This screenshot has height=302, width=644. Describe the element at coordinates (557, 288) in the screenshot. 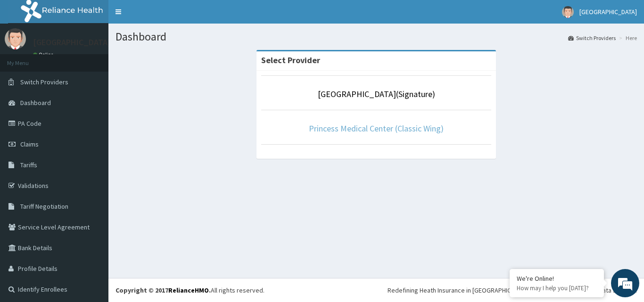

I see `p: How may I help you today?` at that location.